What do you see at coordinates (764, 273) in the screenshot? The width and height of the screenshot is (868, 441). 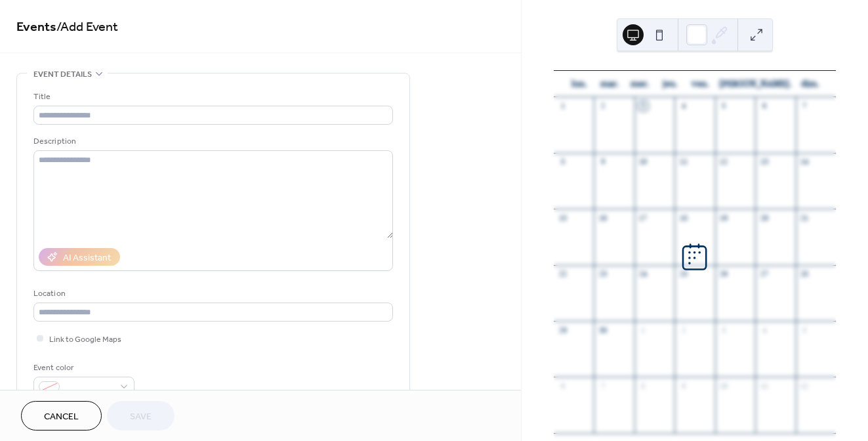 I see `div: 27` at bounding box center [764, 273].